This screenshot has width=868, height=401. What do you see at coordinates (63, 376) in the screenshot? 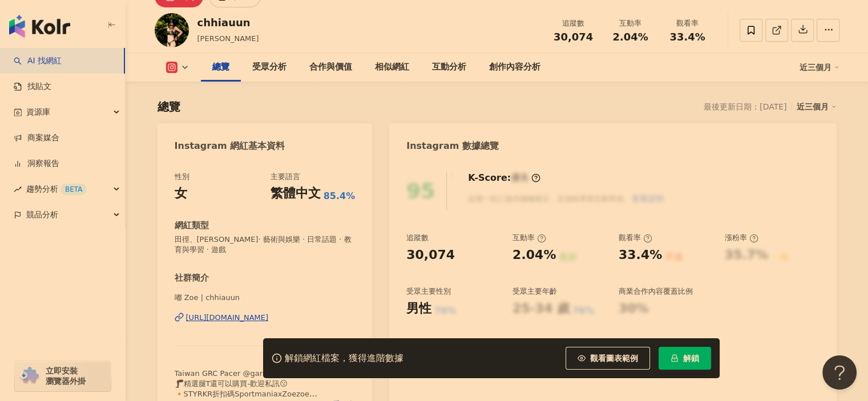
I see `a: chrome extension立即安裝 瀏覽器外掛` at bounding box center [63, 376].